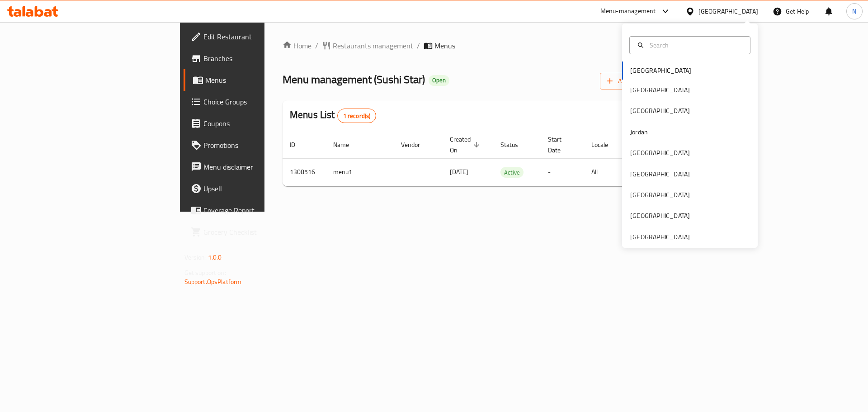  Describe the element at coordinates (254, 167) in the screenshot. I see `a: Menu disclaimer` at that location.